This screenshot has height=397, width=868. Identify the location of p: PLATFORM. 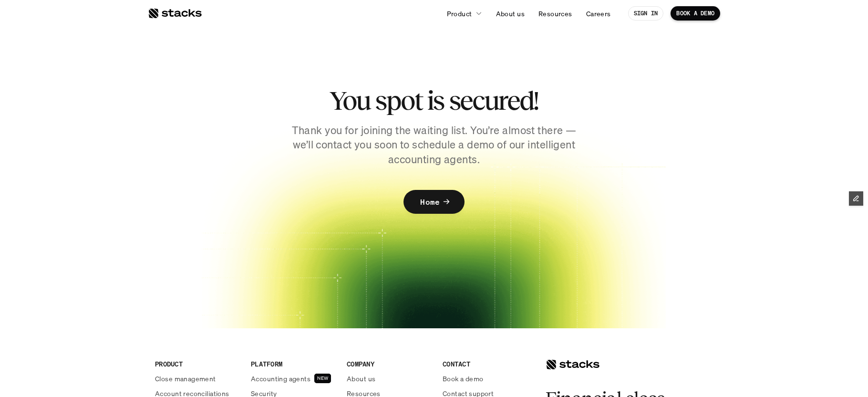
(293, 363).